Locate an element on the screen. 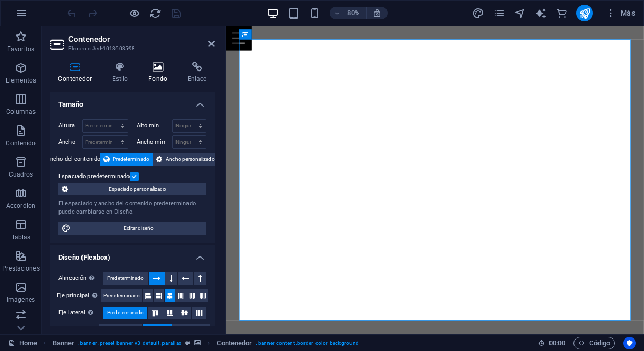  label: Ancho mín is located at coordinates (155, 142).